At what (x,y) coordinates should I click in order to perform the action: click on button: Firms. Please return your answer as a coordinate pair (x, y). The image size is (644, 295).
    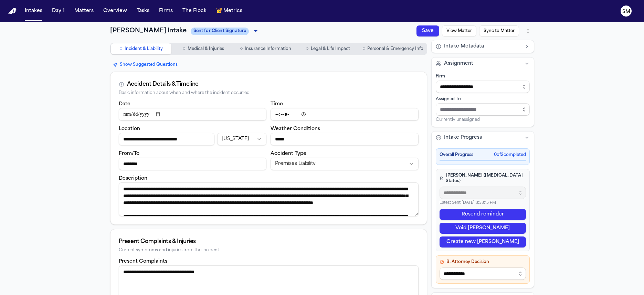
    Looking at the image, I should click on (166, 11).